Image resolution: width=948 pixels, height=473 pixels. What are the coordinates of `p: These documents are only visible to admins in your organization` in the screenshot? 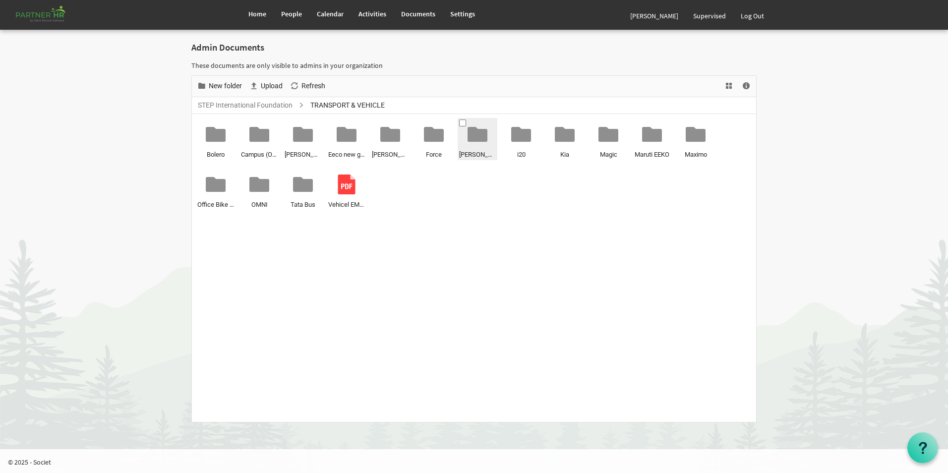 It's located at (474, 65).